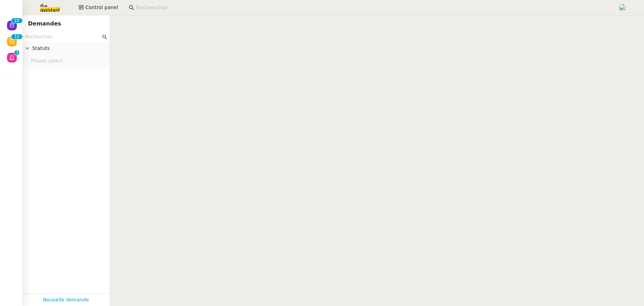 This screenshot has width=644, height=306. What do you see at coordinates (45, 24) in the screenshot?
I see `nz-page-header-title: Demandes` at bounding box center [45, 24].